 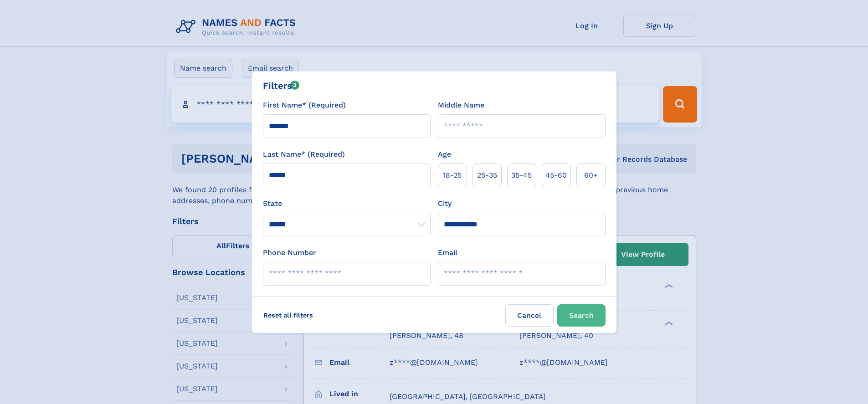 I want to click on label: City, so click(x=445, y=204).